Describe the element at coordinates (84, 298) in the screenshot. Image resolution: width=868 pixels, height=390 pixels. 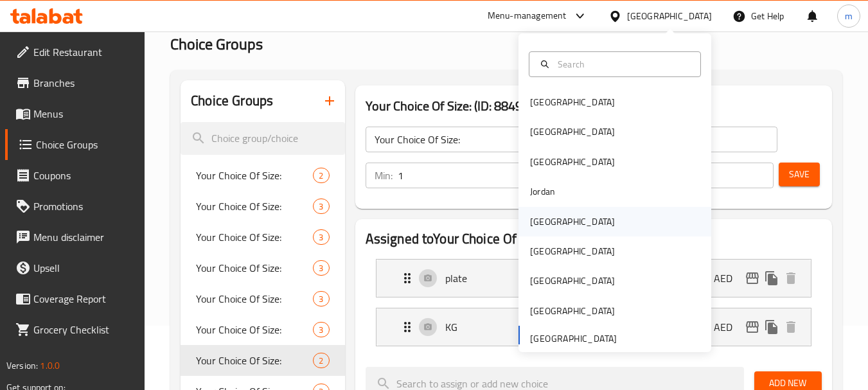
I see `span: Coverage Report` at that location.